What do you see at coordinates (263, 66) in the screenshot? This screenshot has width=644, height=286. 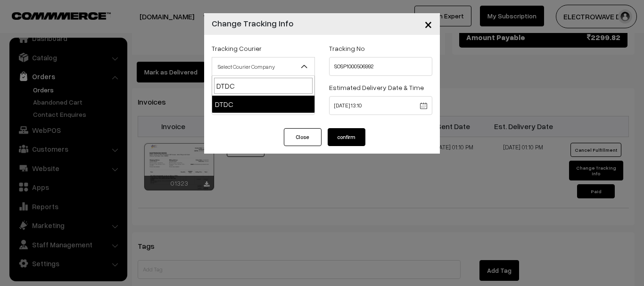 I see `span: Select Courier Company` at bounding box center [263, 66].